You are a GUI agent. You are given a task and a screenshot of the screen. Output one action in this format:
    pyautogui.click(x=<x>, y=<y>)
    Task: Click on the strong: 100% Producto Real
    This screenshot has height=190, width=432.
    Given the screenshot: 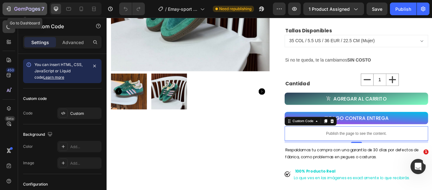 What is the action you would take?
    pyautogui.click(x=243, y=178)
    